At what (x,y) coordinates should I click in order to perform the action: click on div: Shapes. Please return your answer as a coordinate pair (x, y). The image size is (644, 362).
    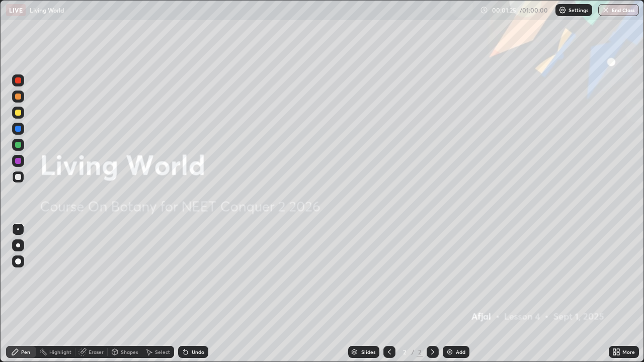
    Looking at the image, I should click on (129, 352).